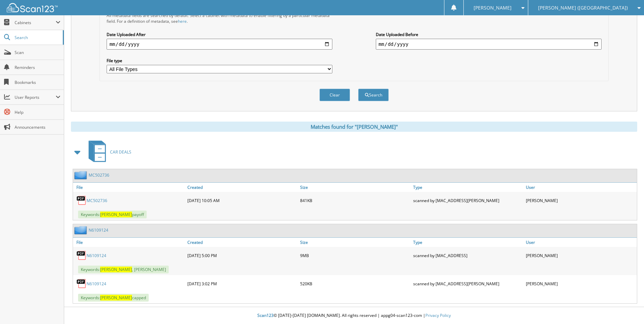  Describe the element at coordinates (37, 52) in the screenshot. I see `span: Scan` at that location.